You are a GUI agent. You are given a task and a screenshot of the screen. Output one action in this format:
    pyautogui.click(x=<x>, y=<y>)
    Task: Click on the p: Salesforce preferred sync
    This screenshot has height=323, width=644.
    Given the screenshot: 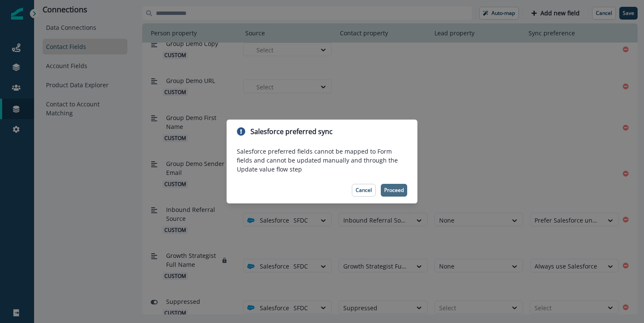 What is the action you would take?
    pyautogui.click(x=291, y=132)
    